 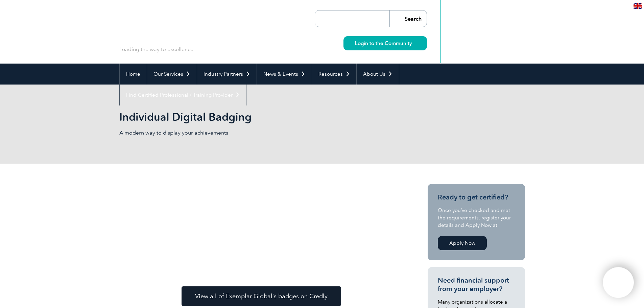 I want to click on a: View all of Exemplar Global’s badges on Credly, so click(x=262, y=296).